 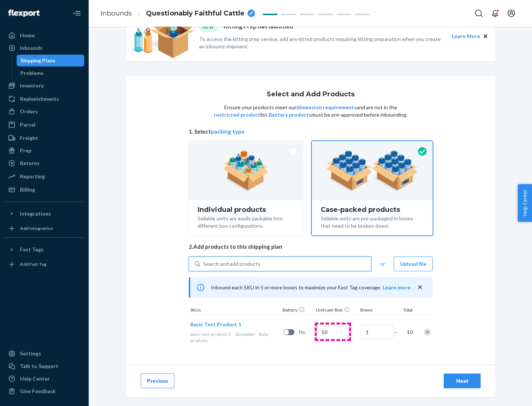 What do you see at coordinates (290, 115) in the screenshot?
I see `button: Battery products` at bounding box center [290, 115].